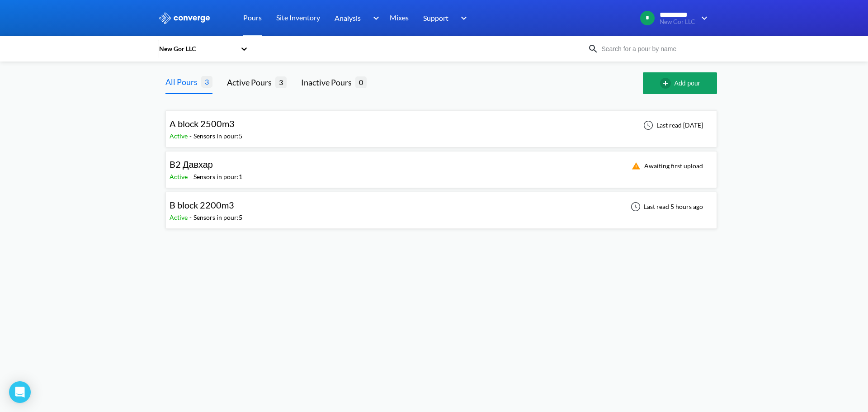  I want to click on a: B block 2200m3Active-Sensors in pour:5Last read 5 hours ago, so click(441, 206).